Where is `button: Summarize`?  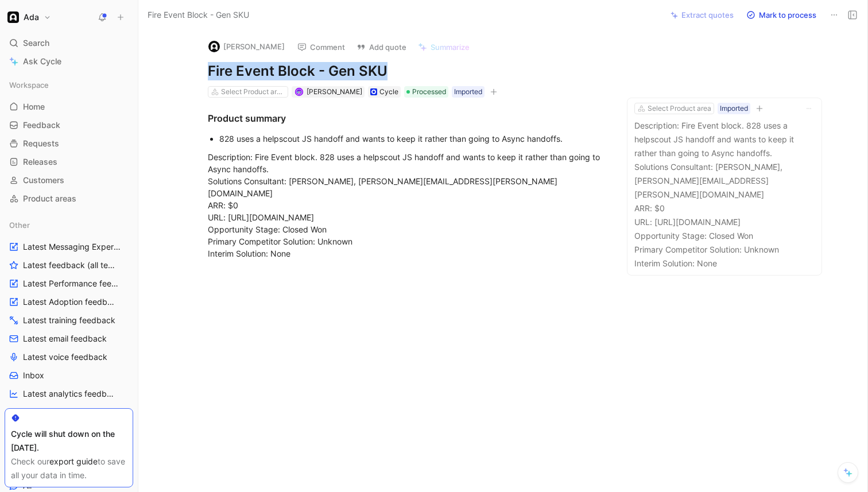 button: Summarize is located at coordinates (444, 47).